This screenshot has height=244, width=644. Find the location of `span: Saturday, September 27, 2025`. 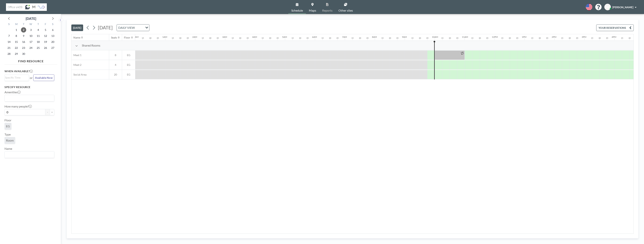

span: Saturday, September 27, 2025 is located at coordinates (53, 48).